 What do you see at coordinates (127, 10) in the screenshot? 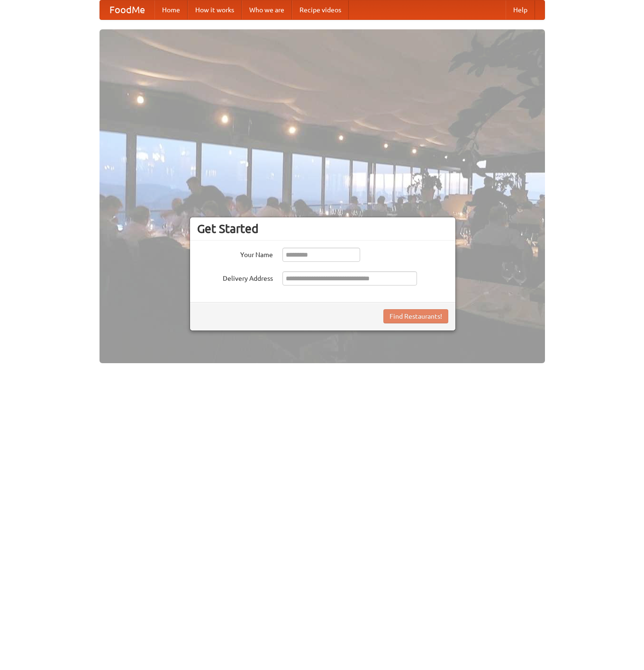
I see `a: FoodMe` at bounding box center [127, 10].